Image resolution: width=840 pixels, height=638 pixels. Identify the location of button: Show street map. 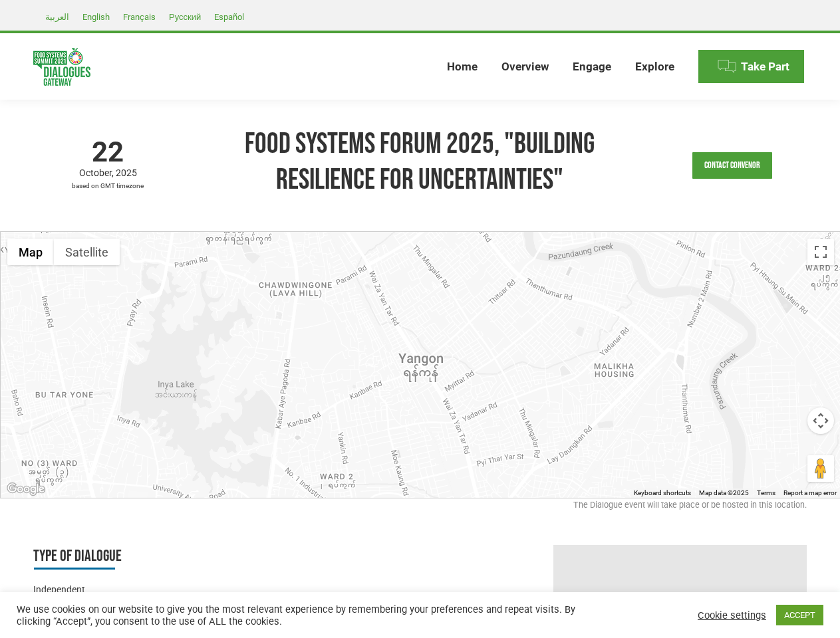
(31, 252).